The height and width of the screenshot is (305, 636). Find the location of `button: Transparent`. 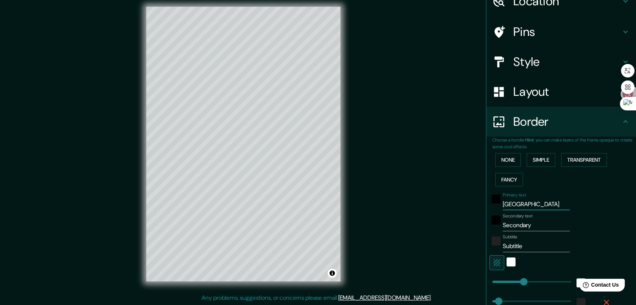

button: Transparent is located at coordinates (584, 160).